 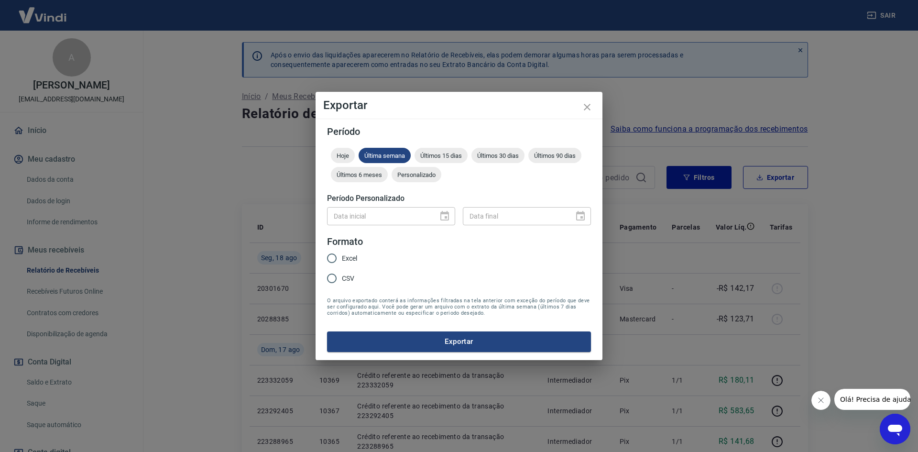 I want to click on div: Últimos 15 dias, so click(x=441, y=155).